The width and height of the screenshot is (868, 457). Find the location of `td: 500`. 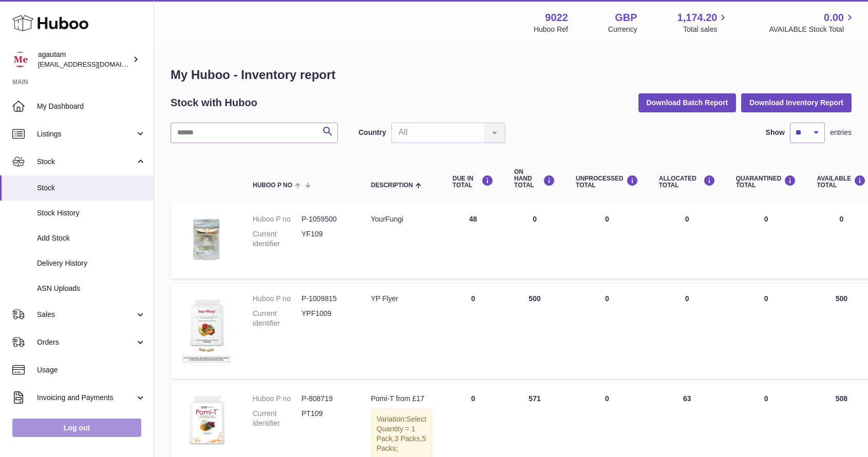

td: 500 is located at coordinates (534, 331).